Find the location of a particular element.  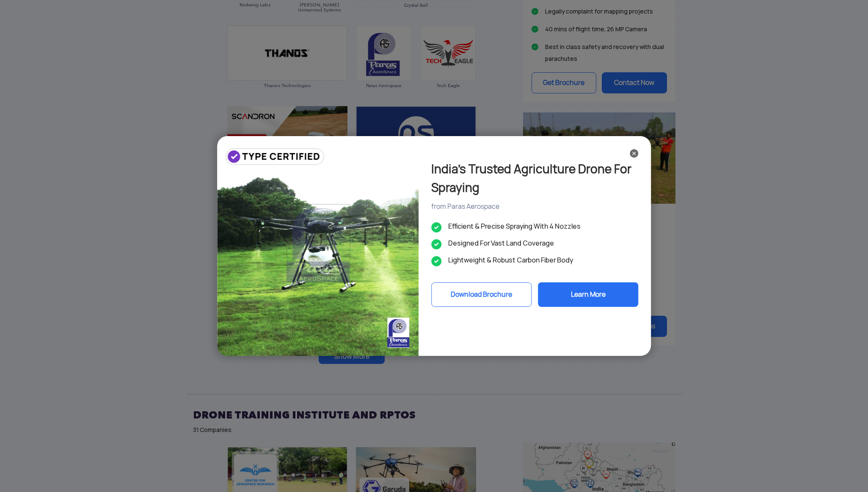

div: India’s Trusted Agriculture Drone For Spraying is located at coordinates (535, 179).